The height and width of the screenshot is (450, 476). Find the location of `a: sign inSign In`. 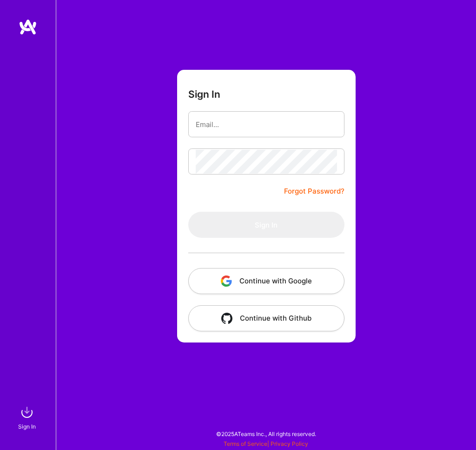

a: sign inSign In is located at coordinates (28, 417).